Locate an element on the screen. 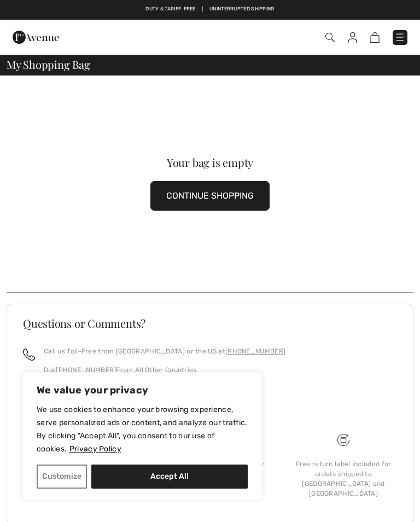 This screenshot has width=420, height=522. img: My Info is located at coordinates (353, 38).